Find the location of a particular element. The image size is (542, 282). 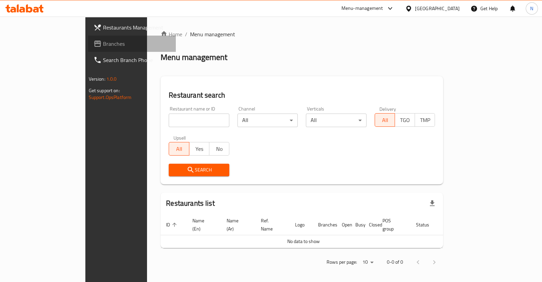

h2: Restaurant search is located at coordinates (302, 95).